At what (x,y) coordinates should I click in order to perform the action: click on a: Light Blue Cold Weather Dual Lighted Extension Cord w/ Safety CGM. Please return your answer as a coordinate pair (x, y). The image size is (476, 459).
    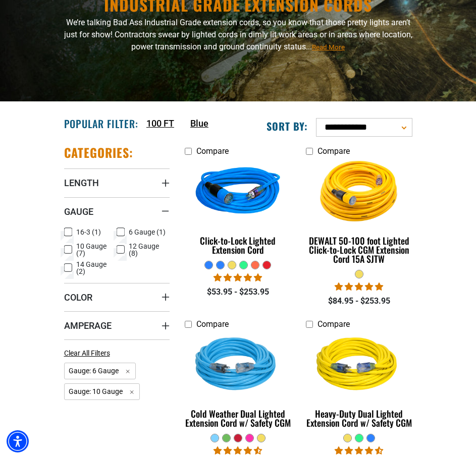
    Looking at the image, I should click on (238, 383).